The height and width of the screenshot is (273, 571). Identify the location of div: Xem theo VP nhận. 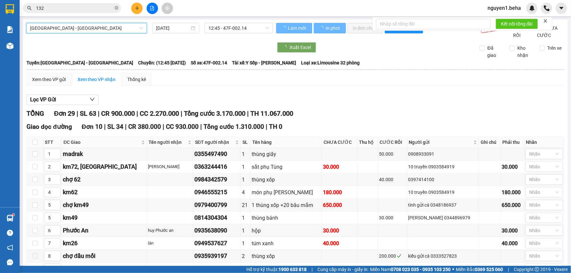
(97, 80).